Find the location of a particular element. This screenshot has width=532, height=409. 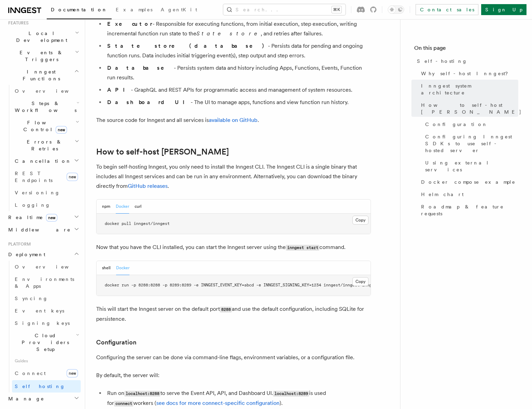

code: 8288 is located at coordinates (226, 309).